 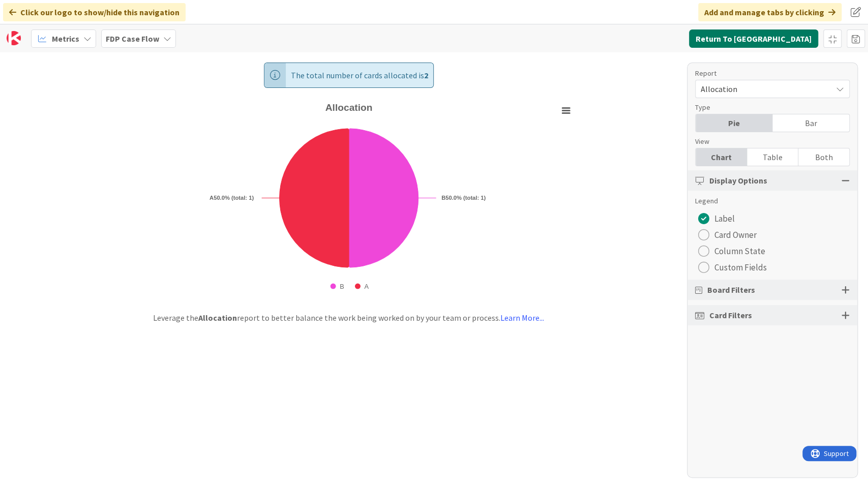 What do you see at coordinates (735, 235) in the screenshot?
I see `span: Card Owner` at bounding box center [735, 235].